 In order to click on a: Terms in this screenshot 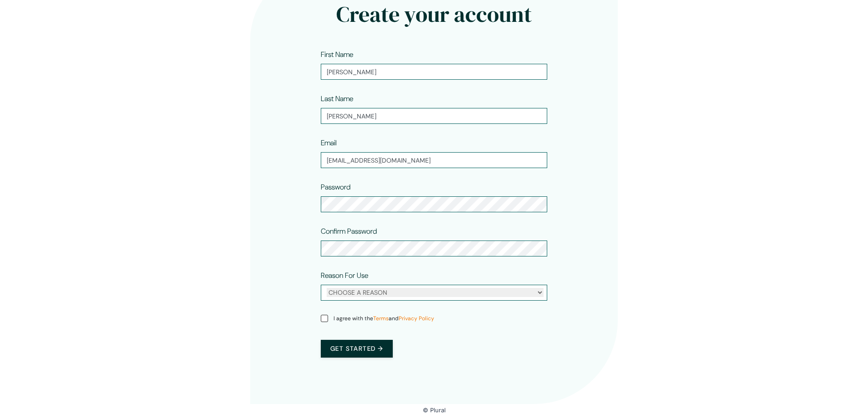, I will do `click(380, 318)`.